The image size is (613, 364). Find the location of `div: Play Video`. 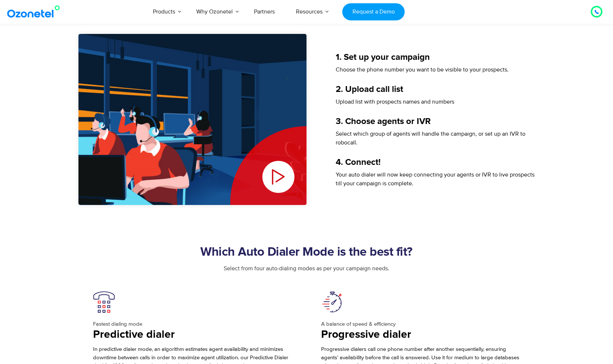

div: Play Video is located at coordinates (268, 166).